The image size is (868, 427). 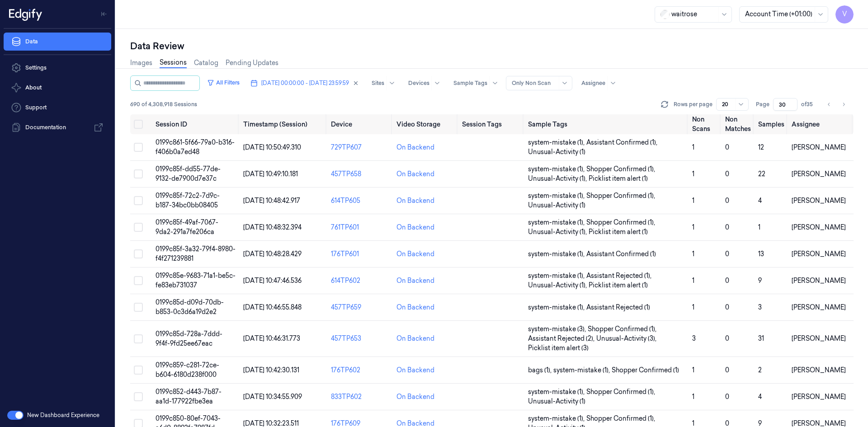 What do you see at coordinates (627, 339) in the screenshot?
I see `span: Unusual-Activity (3) ,` at bounding box center [627, 339].